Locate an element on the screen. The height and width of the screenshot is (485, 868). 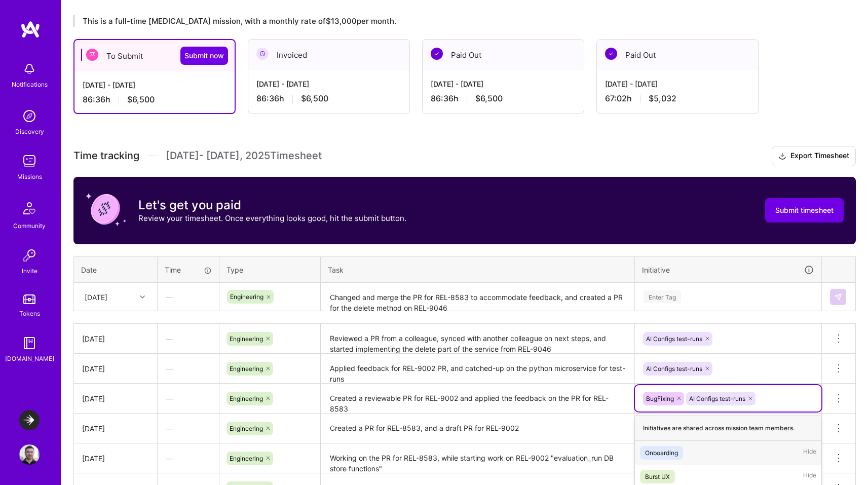
img: Invoiced is located at coordinates (263, 54).